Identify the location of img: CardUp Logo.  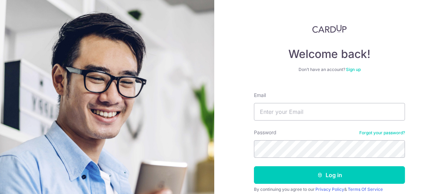
(330, 29).